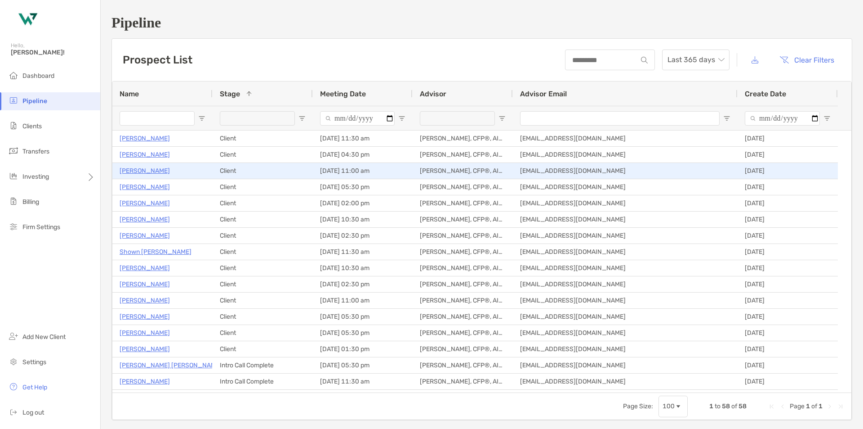 The width and height of the screenshot is (863, 429). What do you see at coordinates (13, 336) in the screenshot?
I see `img: add_new_client icon` at bounding box center [13, 336].